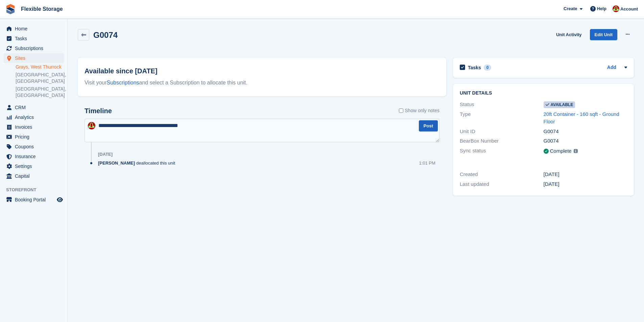 The height and width of the screenshot is (322, 644). Describe the element at coordinates (582, 118) in the screenshot. I see `a: 20ft Container - 160 sqft - Ground Floor` at that location.